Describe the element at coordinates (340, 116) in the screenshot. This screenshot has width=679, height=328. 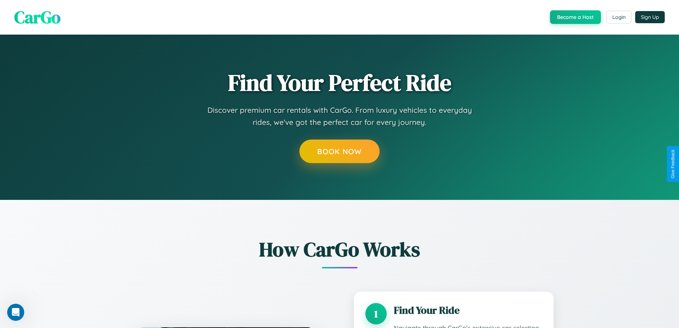
I see `p: Discover premium car rentals with CarGo. From luxury vehicles to everyday rides, we've got the pe...` at that location.